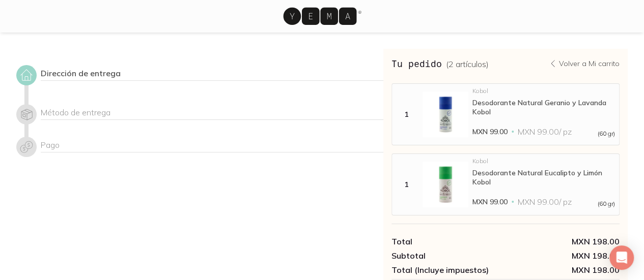 The height and width of the screenshot is (280, 644). I want to click on h3: Tu pedido, so click(440, 64).